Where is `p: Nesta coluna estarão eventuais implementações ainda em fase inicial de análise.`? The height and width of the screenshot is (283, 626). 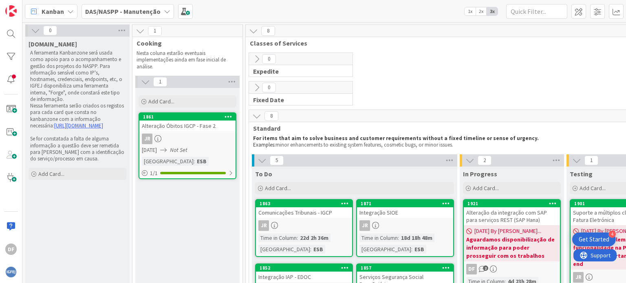
p: Nesta coluna estarão eventuais implementações ainda em fase inicial de análise. is located at coordinates (185, 60).